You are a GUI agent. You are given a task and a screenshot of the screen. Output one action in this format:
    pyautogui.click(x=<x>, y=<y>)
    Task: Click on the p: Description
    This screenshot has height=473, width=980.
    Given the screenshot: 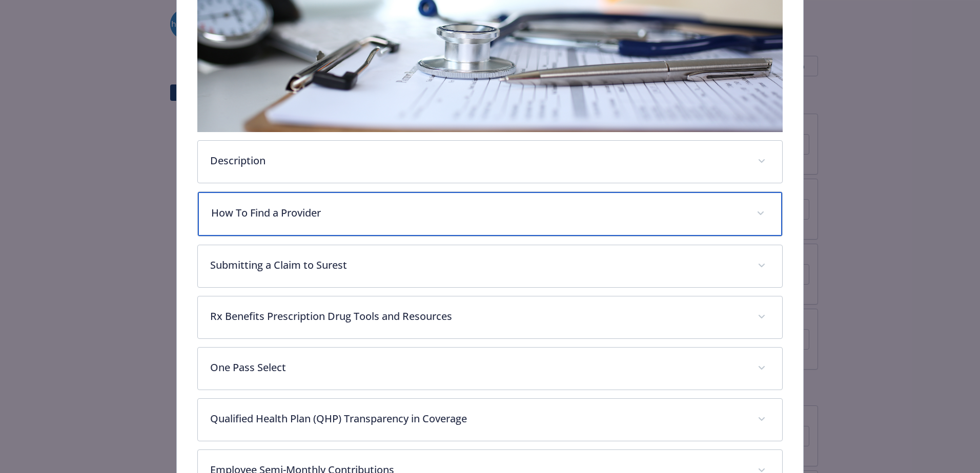 What is the action you would take?
    pyautogui.click(x=478, y=161)
    